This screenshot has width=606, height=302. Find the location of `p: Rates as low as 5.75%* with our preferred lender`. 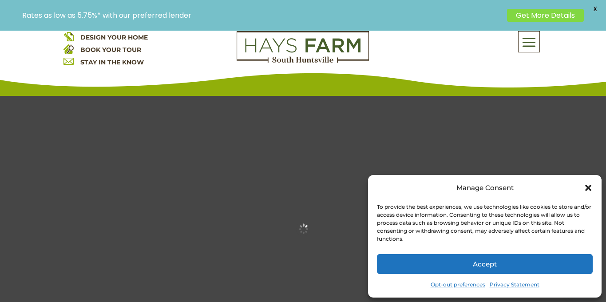

p: Rates as low as 5.75%* with our preferred lender is located at coordinates (262, 15).